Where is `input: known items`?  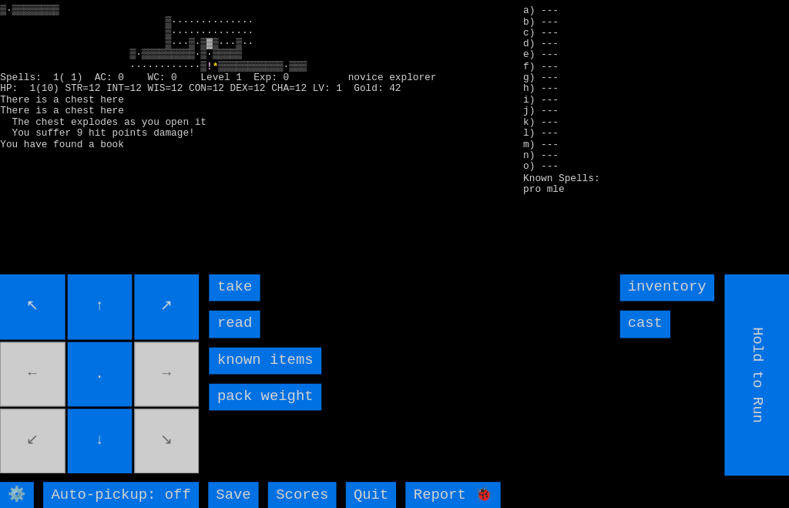
input: known items is located at coordinates (267, 354).